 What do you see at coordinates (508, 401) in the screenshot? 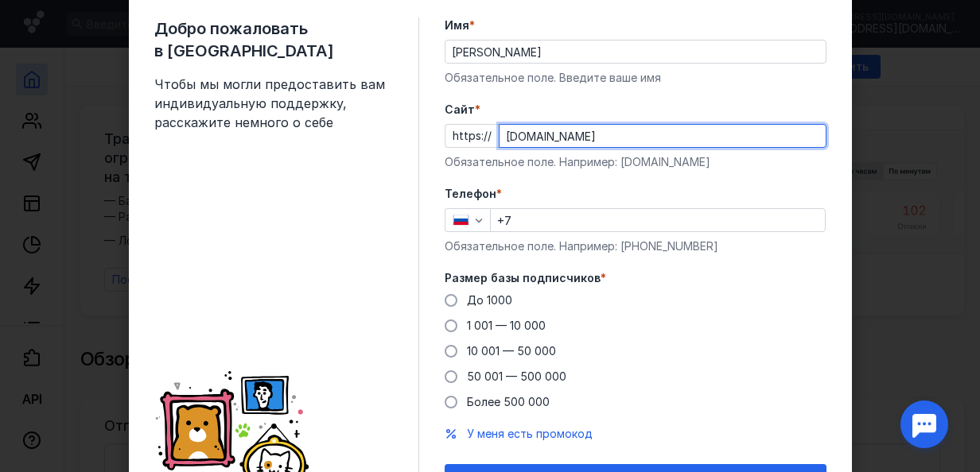
I see `span: Более 500 000` at bounding box center [508, 401].